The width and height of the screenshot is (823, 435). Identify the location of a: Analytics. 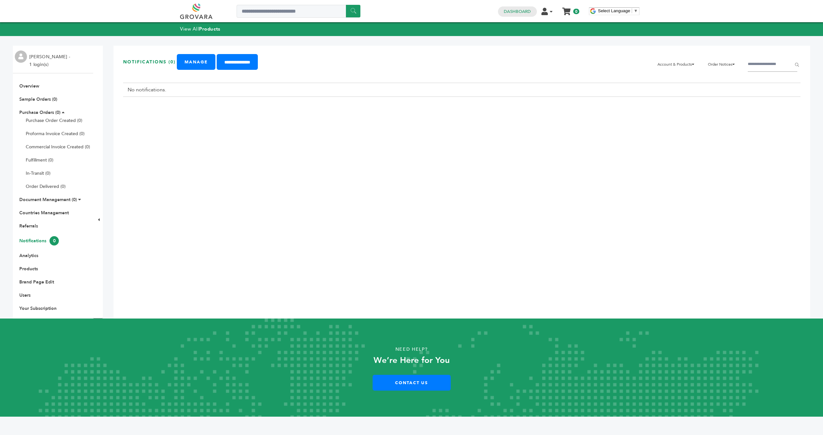
(29, 255).